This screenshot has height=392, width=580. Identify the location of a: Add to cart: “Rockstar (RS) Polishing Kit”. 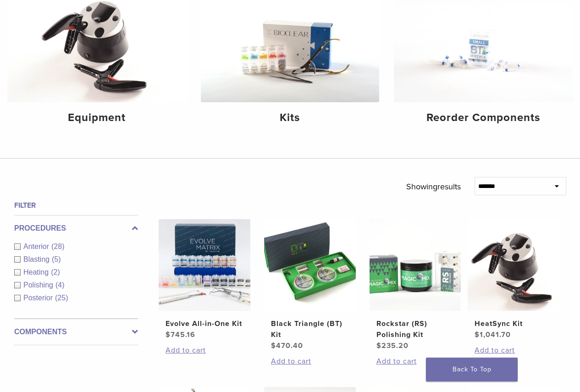
(415, 361).